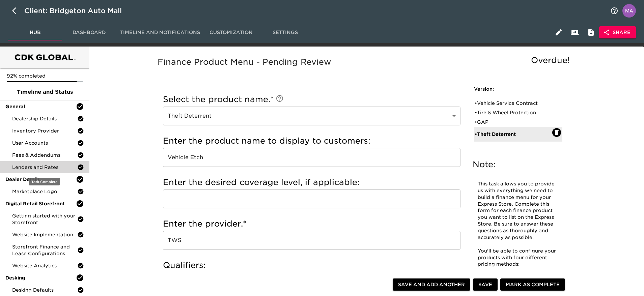  Describe the element at coordinates (231, 33) in the screenshot. I see `span: Customization` at that location.